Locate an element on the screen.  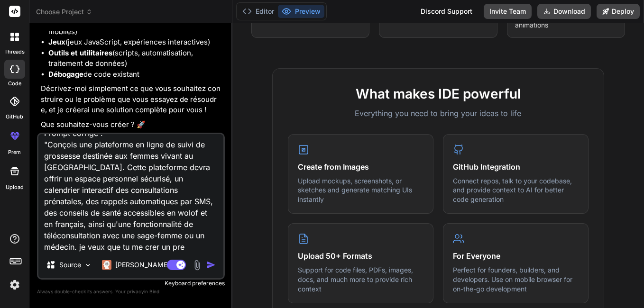
p: Everything you need to bring your ideas to life is located at coordinates (439, 113).